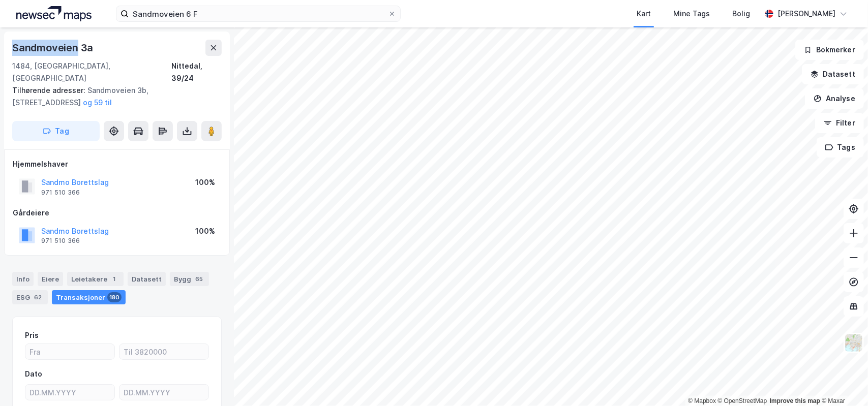  I want to click on div: ESG, so click(30, 297).